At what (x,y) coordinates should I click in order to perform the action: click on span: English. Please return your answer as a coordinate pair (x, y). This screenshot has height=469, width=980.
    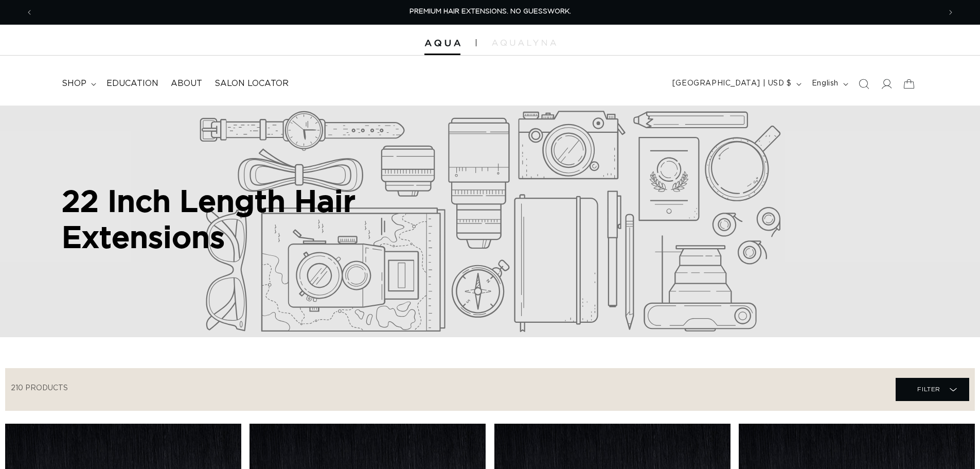
    Looking at the image, I should click on (825, 83).